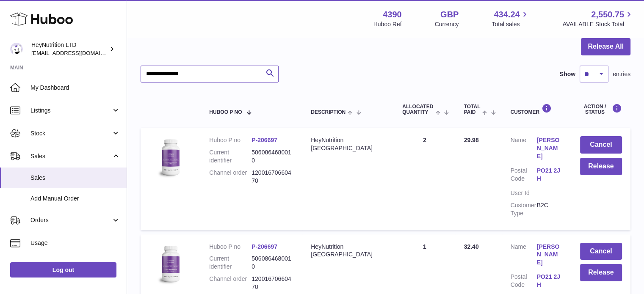 This screenshot has width=644, height=294. What do you see at coordinates (567, 74) in the screenshot?
I see `label: Show` at bounding box center [567, 74].